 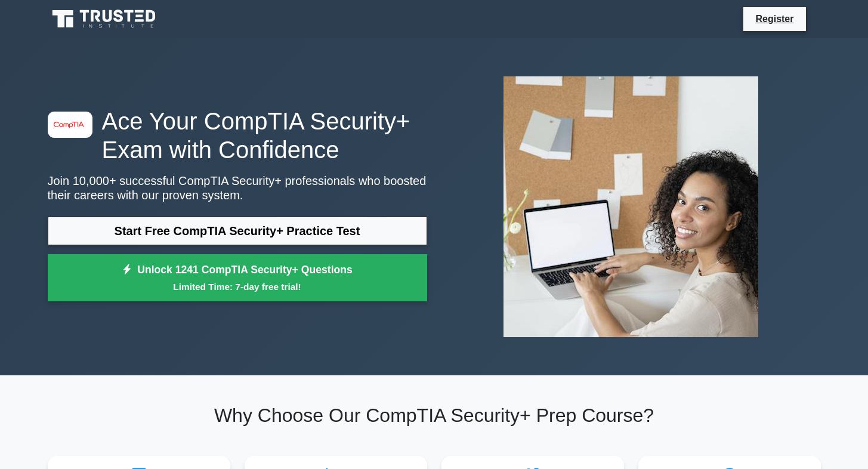 What do you see at coordinates (238, 135) in the screenshot?
I see `h1: Ace Your CompTIA Security+ Exam with Confidence` at bounding box center [238, 135].